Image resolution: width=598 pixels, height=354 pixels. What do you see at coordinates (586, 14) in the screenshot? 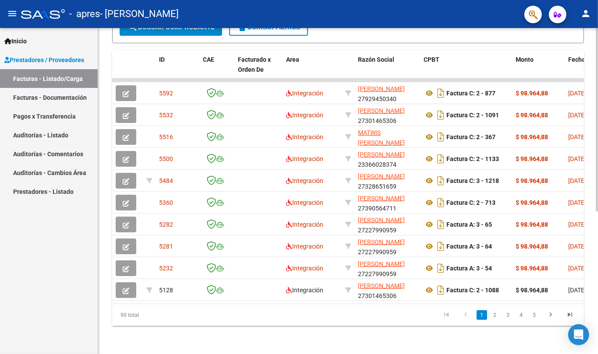
I see `mat-icon: person` at bounding box center [586, 14].